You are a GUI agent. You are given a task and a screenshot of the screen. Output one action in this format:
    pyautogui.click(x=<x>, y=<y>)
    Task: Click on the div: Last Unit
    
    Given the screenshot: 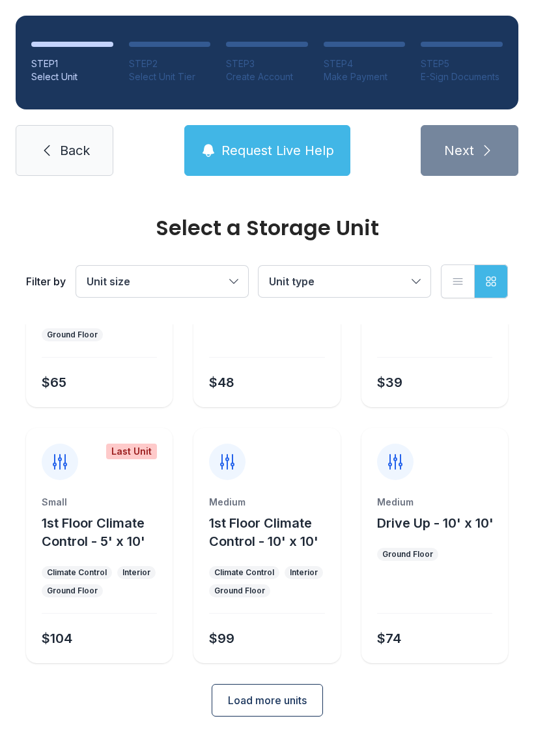 What is the action you would take?
    pyautogui.click(x=132, y=451)
    